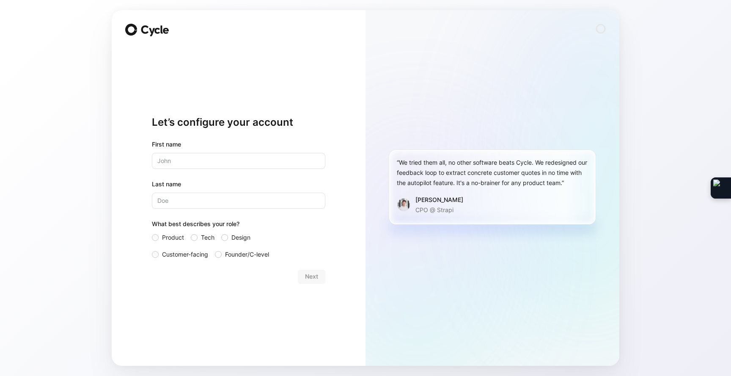 The image size is (731, 376). Describe the element at coordinates (208, 237) in the screenshot. I see `span: Tech` at that location.